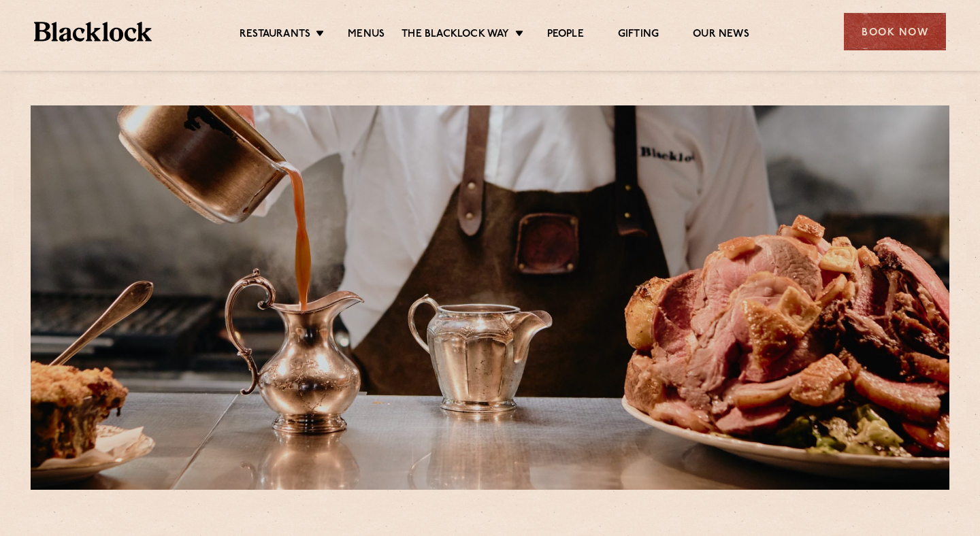 The height and width of the screenshot is (536, 980). I want to click on a: People, so click(566, 35).